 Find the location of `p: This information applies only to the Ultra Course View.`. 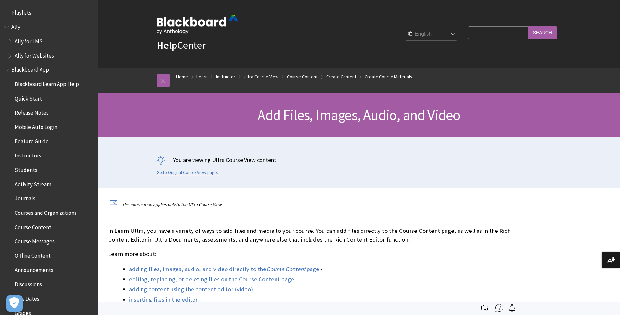

p: This information applies only to the Ultra Course View. is located at coordinates (311, 204).